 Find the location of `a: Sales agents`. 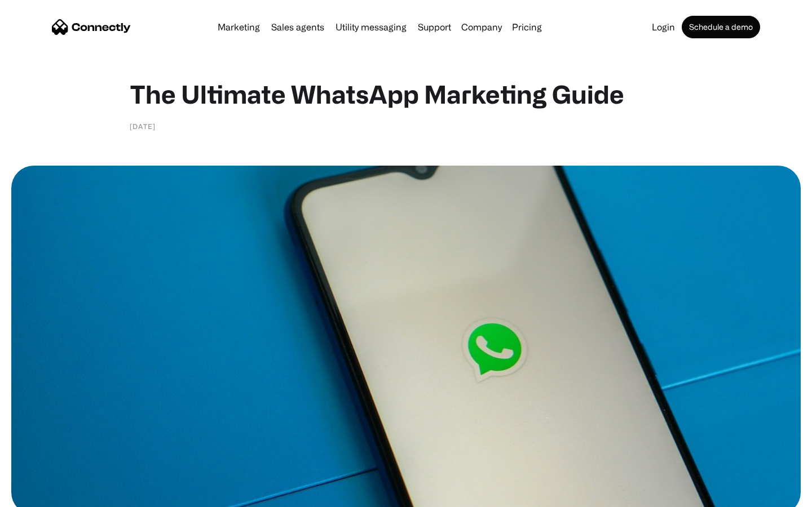

a: Sales agents is located at coordinates (298, 27).